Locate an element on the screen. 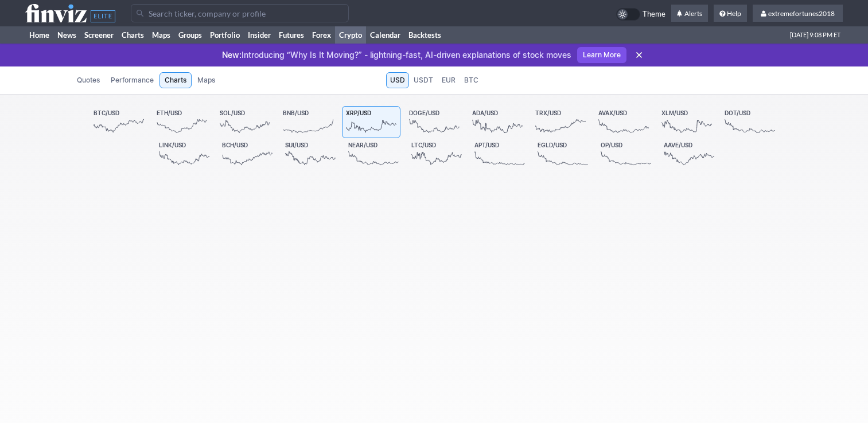  a: AAVE/USD is located at coordinates (689, 154).